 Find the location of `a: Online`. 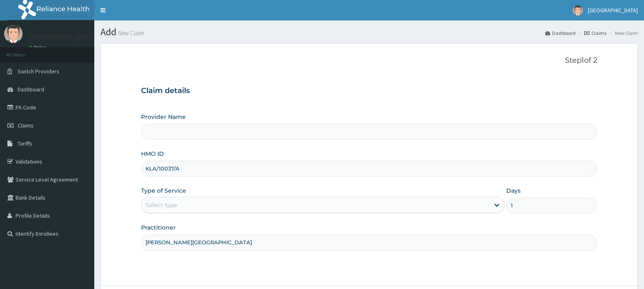

a: Online is located at coordinates (39, 48).